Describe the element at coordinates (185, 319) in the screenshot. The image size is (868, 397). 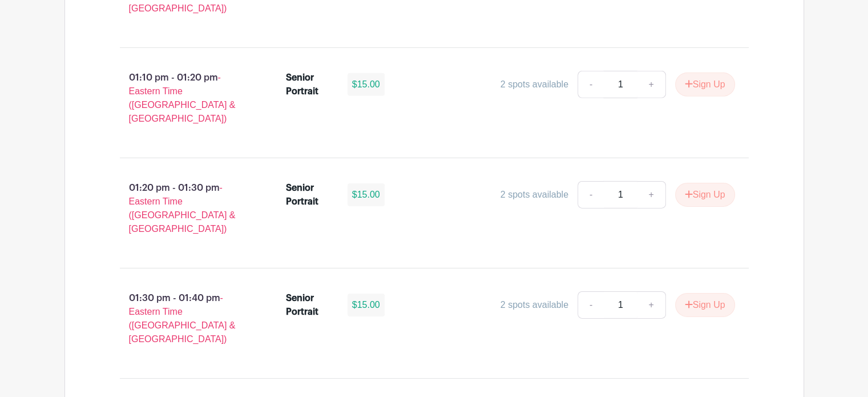
I see `p: 01:30 pm - 01:40 pm` at that location.